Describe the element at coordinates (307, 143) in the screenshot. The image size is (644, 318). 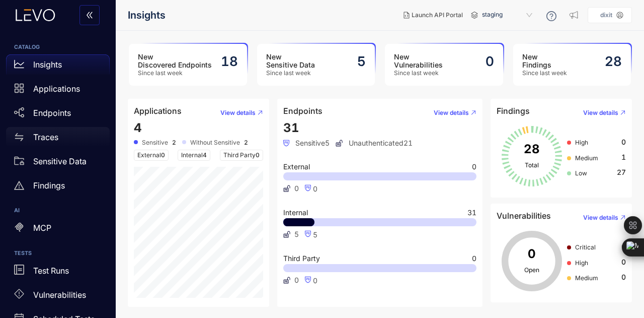
I see `span: Sensitive 5` at that location.